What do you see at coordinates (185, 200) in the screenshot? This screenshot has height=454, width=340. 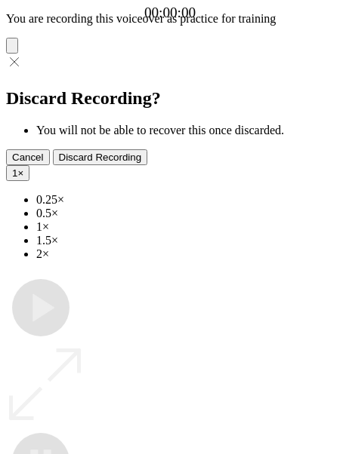 I see `li: 0.25×` at bounding box center [185, 200].